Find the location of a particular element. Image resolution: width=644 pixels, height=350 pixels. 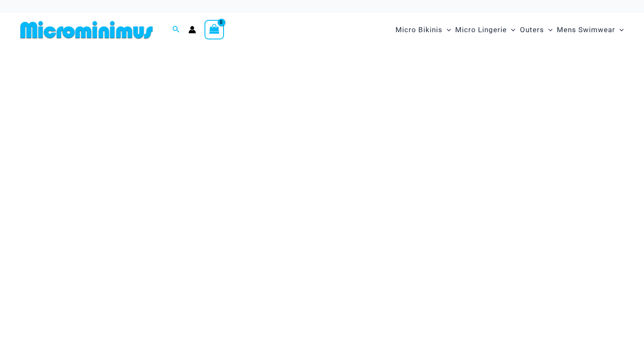

img: MM SHOP LOGO FLAT is located at coordinates (86, 30).